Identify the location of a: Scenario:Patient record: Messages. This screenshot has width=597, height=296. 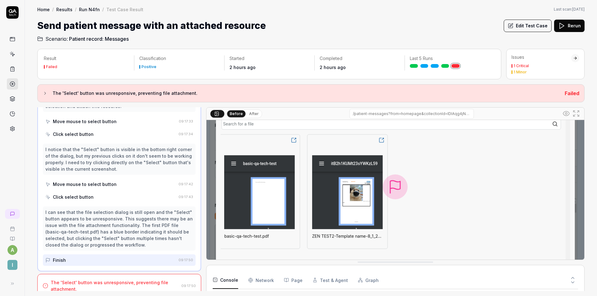
(83, 39).